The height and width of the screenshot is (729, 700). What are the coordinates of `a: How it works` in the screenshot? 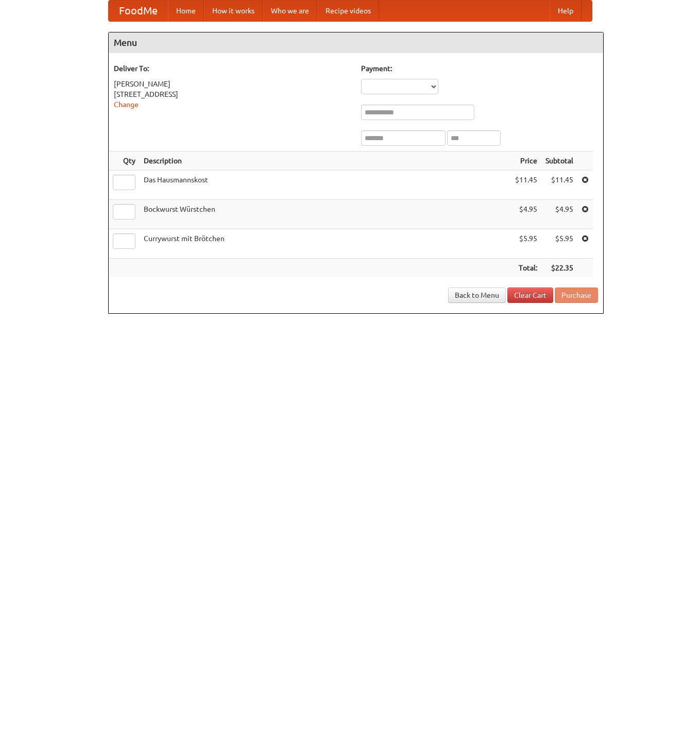 It's located at (233, 11).